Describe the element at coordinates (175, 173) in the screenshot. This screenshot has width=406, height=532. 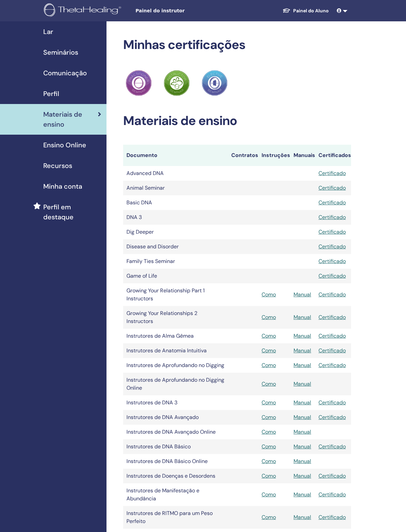
I see `td: Advanced DNA` at that location.